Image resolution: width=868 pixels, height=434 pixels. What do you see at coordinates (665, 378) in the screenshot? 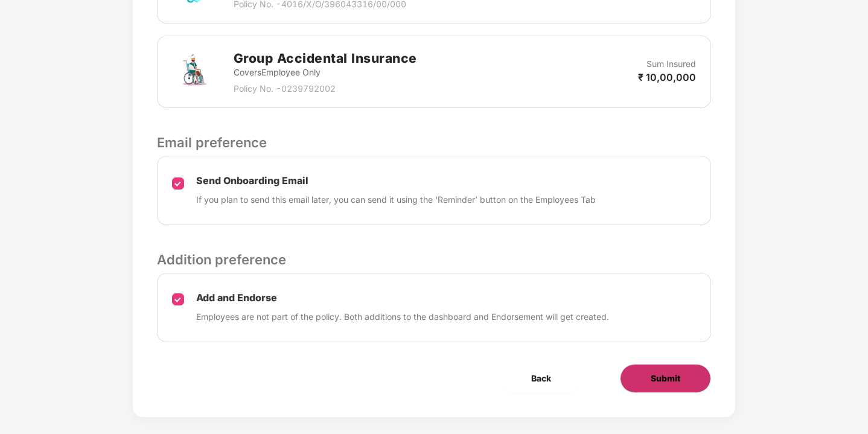
I see `span: Submit` at bounding box center [665, 378].